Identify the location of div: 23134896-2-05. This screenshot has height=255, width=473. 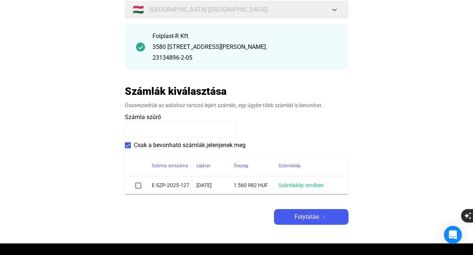
(245, 58).